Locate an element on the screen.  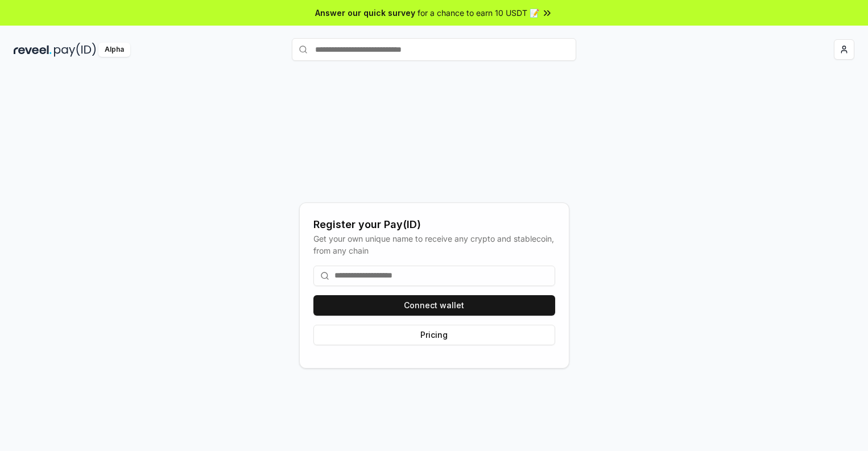
div: Alpha is located at coordinates (114, 50).